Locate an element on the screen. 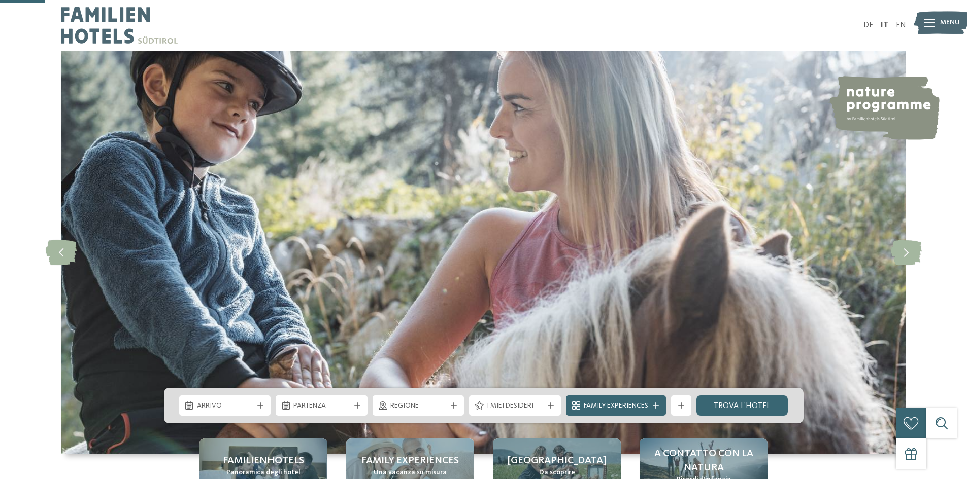  span: A contatto con la natura is located at coordinates (703, 461).